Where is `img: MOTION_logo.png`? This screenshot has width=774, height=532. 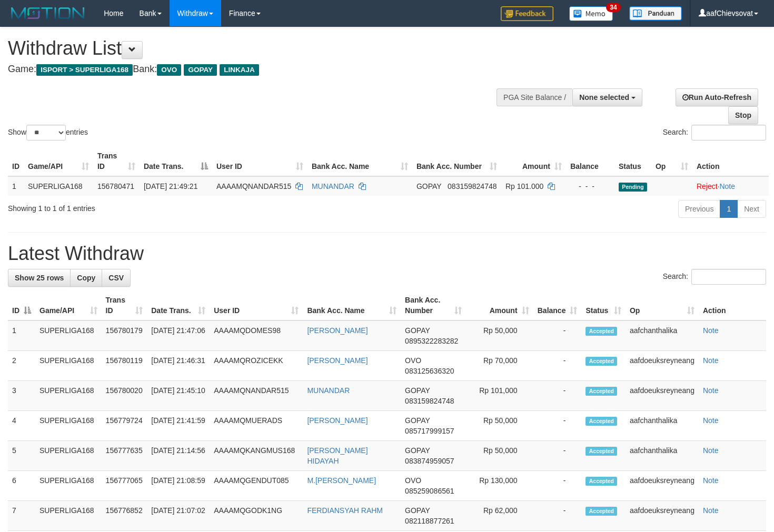
img: MOTION_logo.png is located at coordinates (48, 13).